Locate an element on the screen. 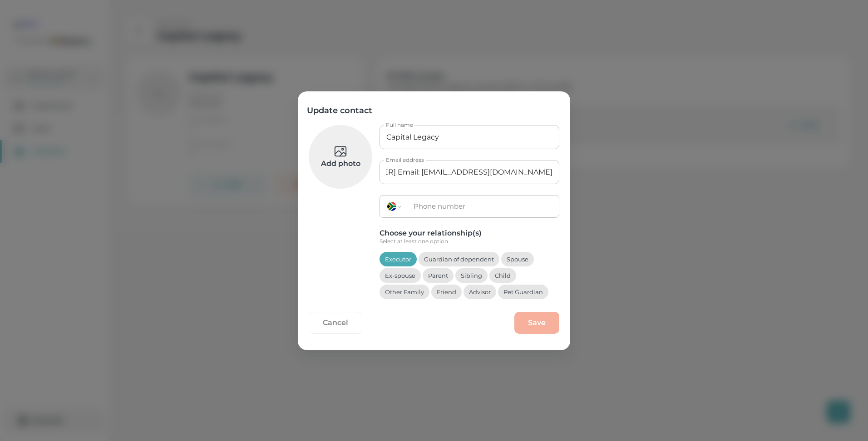 This screenshot has width=868, height=441. h5: Choose your relationship(s) is located at coordinates (469, 233).